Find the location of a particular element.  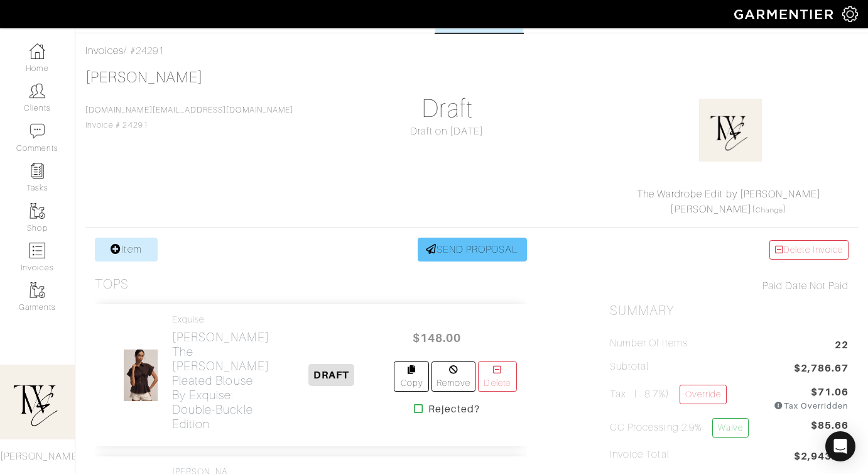

img: vDVbyEx1vX5oaLz1r6aRycdA is located at coordinates (140, 375).